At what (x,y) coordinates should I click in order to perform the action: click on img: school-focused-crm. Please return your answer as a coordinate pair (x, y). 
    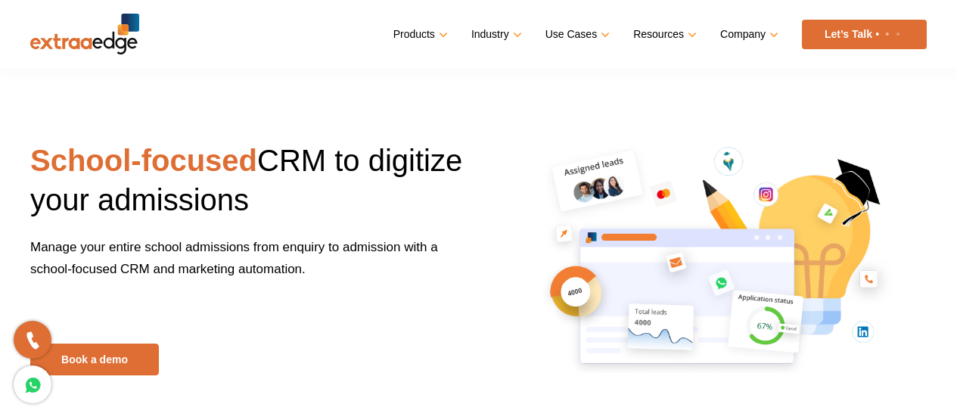
    Looking at the image, I should click on (720, 258).